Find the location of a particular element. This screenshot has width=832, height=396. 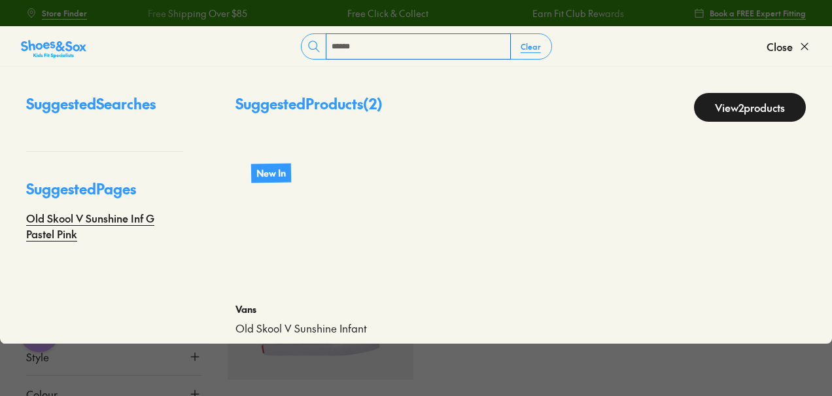

span: Store Finder is located at coordinates (64, 13).